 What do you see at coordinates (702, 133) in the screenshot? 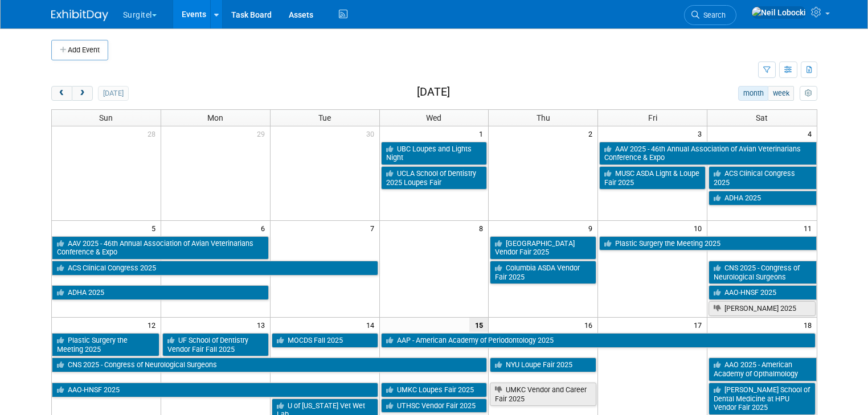
I see `span: 3` at bounding box center [702, 133].